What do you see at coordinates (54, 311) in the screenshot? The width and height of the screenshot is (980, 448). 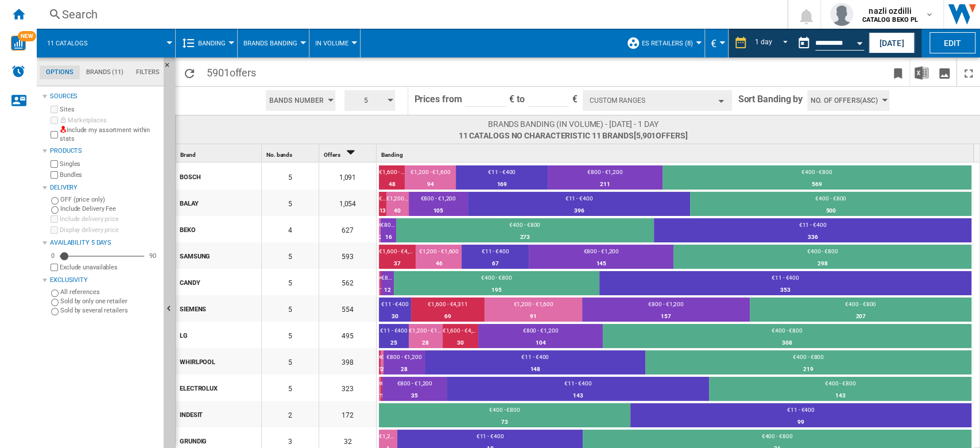 I see `input: Sold by several retailers` at bounding box center [54, 311].